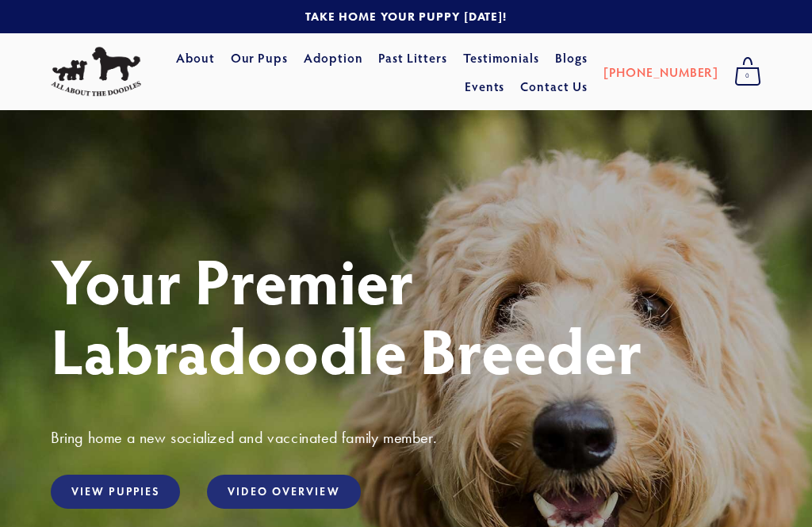  I want to click on a: Blogs, so click(571, 58).